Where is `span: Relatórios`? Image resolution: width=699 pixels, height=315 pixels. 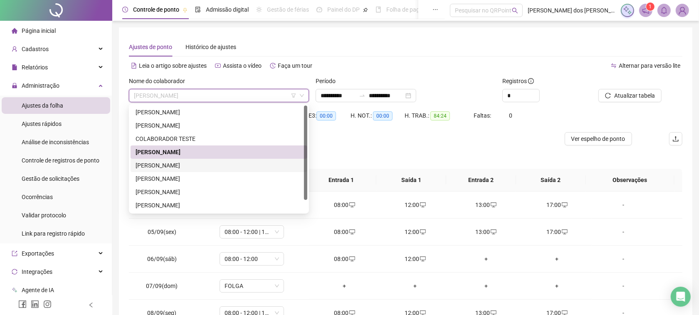
span: Relatórios is located at coordinates (35, 67).